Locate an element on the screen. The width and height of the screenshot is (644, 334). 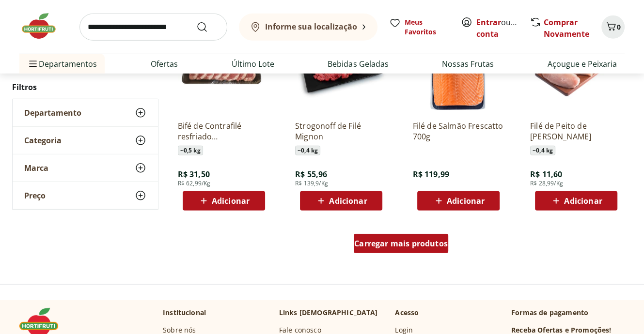
button: Categoria is located at coordinates (85, 141).